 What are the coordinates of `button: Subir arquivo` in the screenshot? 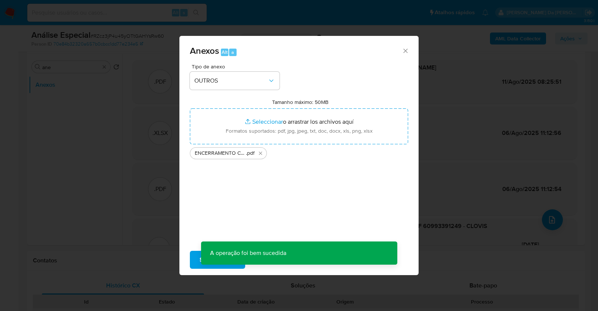 It's located at (217, 260).